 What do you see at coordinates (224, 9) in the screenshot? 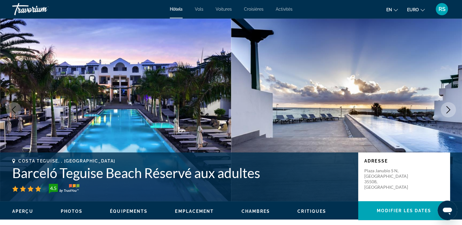
I see `span: Voitures` at bounding box center [224, 9].